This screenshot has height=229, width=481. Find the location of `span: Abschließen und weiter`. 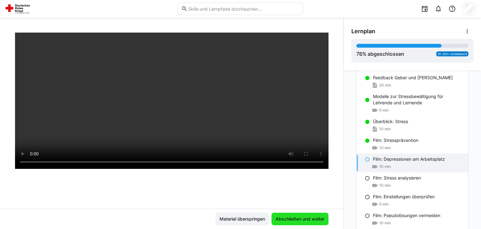

span: Abschließen und weiter is located at coordinates (300, 219).